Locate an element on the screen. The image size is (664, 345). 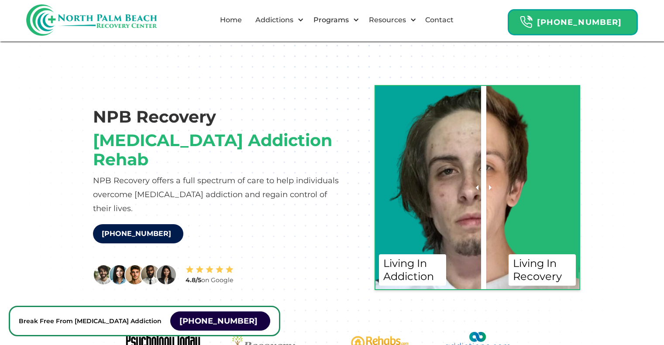
img: A man with a beard wearing a white shirt and black tie. is located at coordinates (151, 275).